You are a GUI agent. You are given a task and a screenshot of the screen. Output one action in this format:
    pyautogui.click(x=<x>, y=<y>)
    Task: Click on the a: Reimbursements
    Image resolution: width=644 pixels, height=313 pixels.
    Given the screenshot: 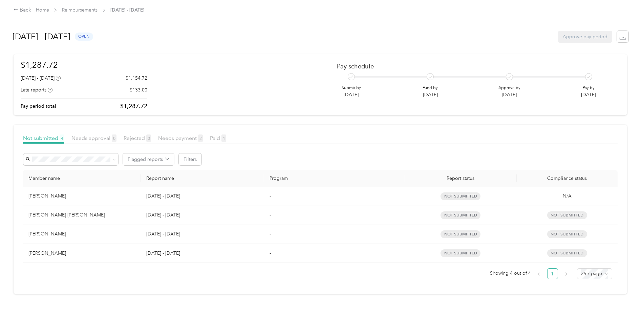 What is the action you would take?
    pyautogui.click(x=80, y=10)
    